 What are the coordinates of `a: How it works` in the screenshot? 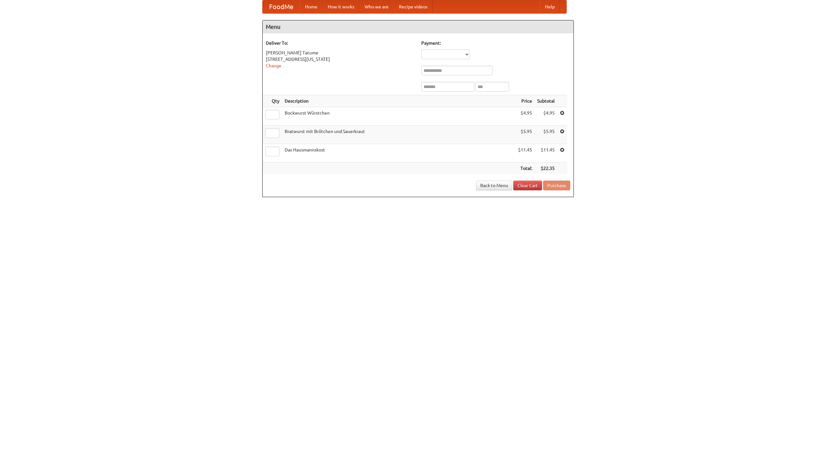 It's located at (341, 7).